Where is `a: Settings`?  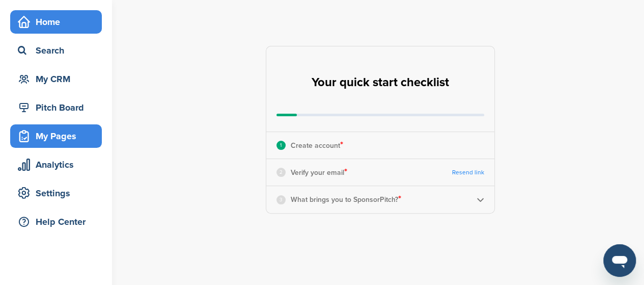
a: Settings is located at coordinates (56, 193).